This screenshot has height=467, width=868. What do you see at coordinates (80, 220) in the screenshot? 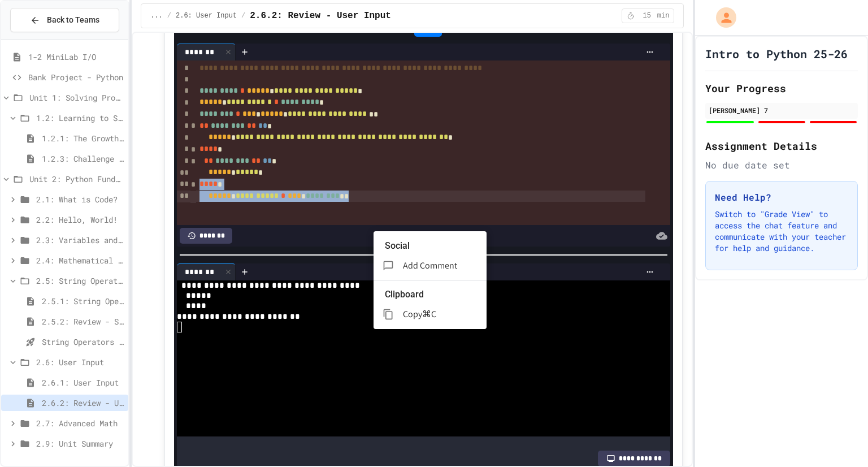
I see `span: 2.2: Hello, World!` at bounding box center [80, 220].